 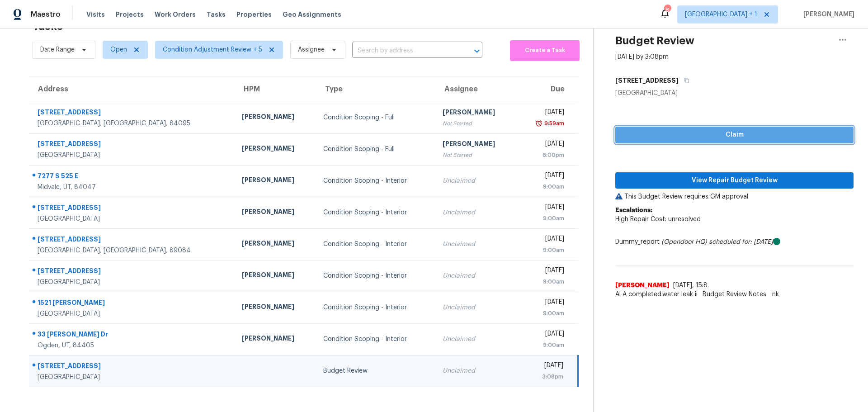 I want to click on h2: Tasks, so click(x=48, y=26).